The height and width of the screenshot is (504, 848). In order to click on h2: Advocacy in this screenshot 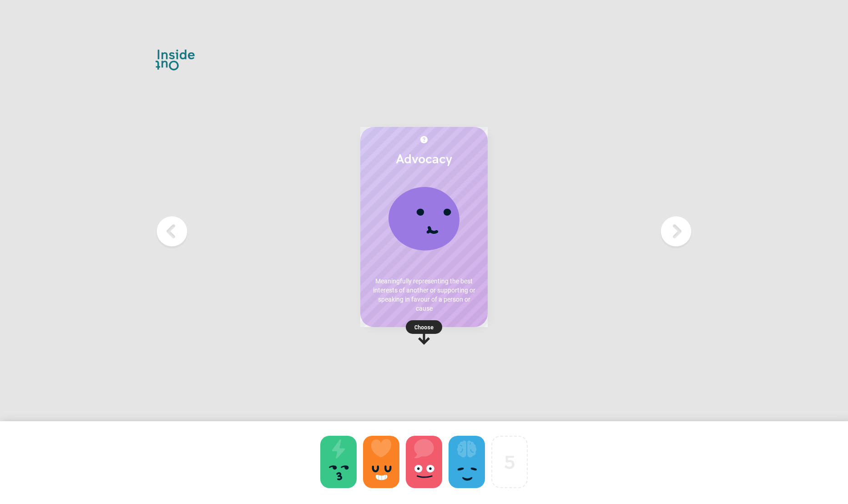, I will do `click(424, 158)`.